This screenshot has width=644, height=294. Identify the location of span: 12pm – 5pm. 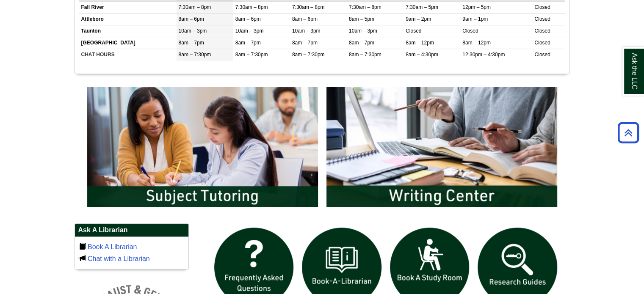
(476, 7).